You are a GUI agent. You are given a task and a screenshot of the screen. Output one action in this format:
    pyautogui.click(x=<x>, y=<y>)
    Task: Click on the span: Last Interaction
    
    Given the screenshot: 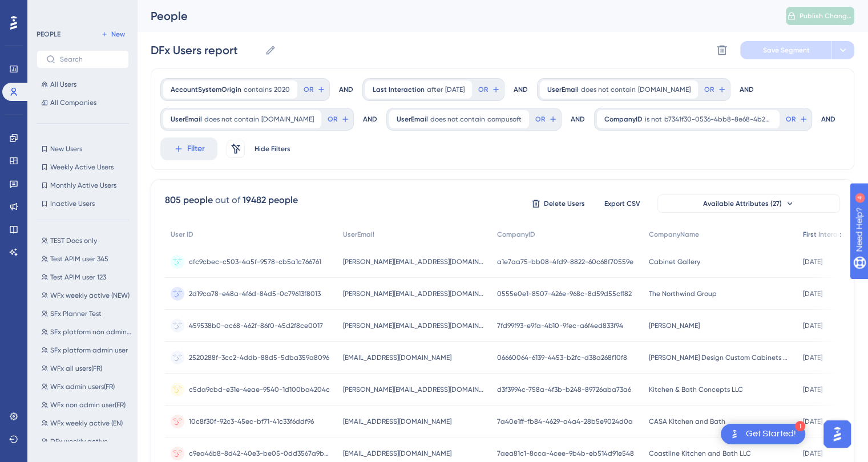 What is the action you would take?
    pyautogui.click(x=398, y=89)
    